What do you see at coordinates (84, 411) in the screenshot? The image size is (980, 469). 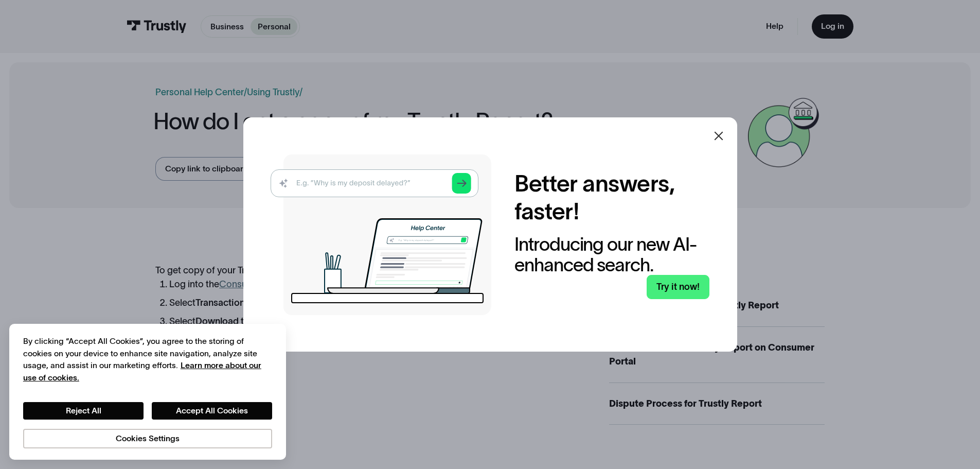 I see `button: Reject All` at bounding box center [84, 411].